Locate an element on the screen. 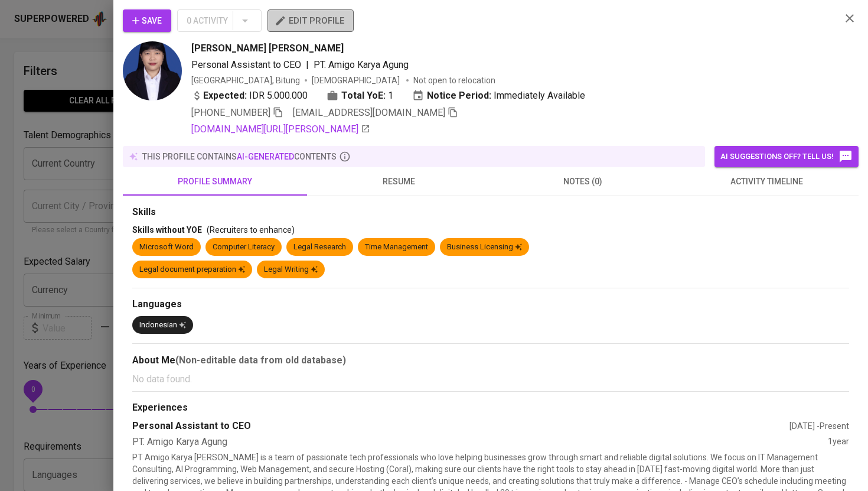 This screenshot has height=491, width=868. span: PT. Amigo Karya Agung is located at coordinates (360, 65).